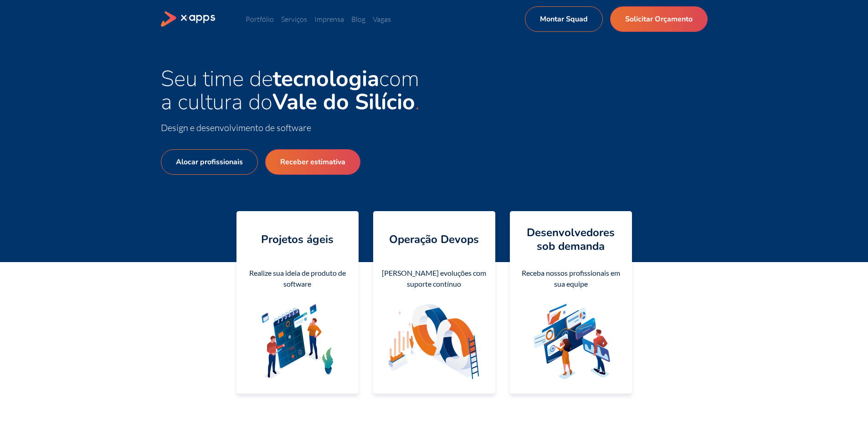 The image size is (868, 430). I want to click on div: Realize sua ideia de produto de software, so click(297, 278).